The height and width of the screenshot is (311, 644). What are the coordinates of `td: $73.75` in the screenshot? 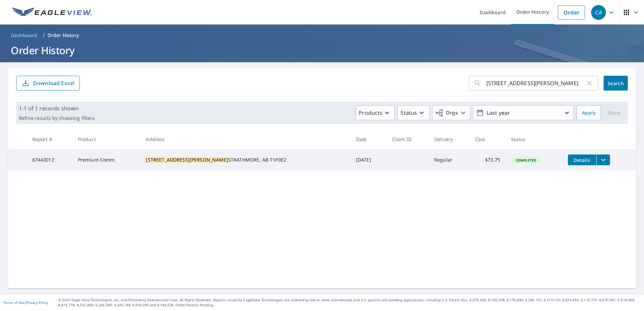 It's located at (488, 160).